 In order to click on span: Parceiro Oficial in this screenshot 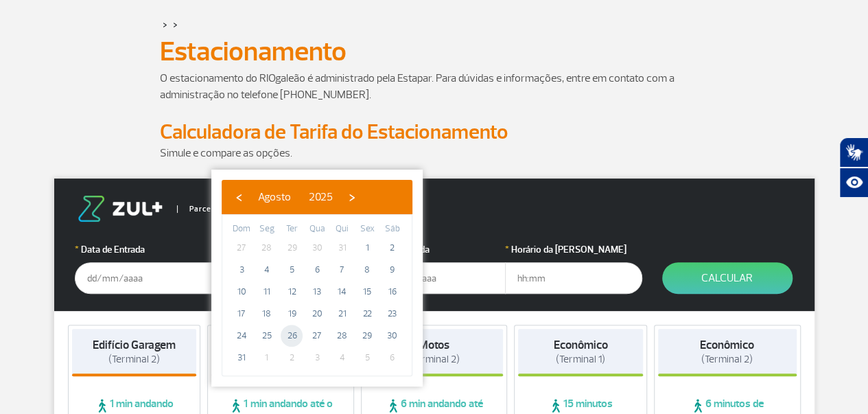, I will do `click(212, 209)`.